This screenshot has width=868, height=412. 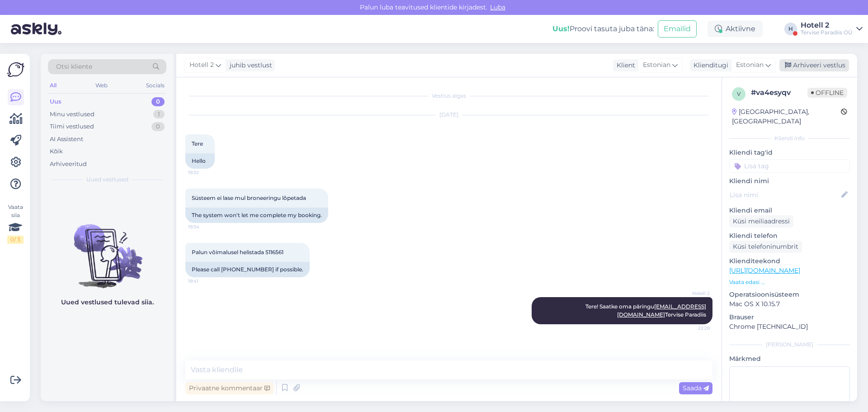 I want to click on div: Kliendi info, so click(x=789, y=138).